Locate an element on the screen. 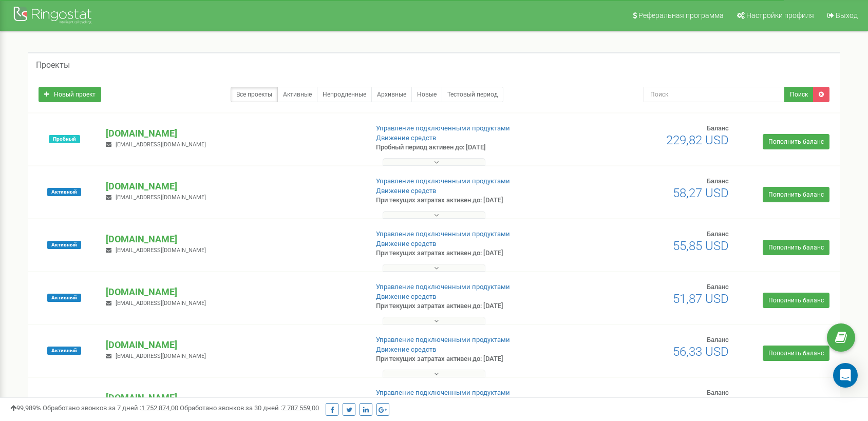 Image resolution: width=868 pixels, height=421 pixels. a: Новые is located at coordinates (427, 95).